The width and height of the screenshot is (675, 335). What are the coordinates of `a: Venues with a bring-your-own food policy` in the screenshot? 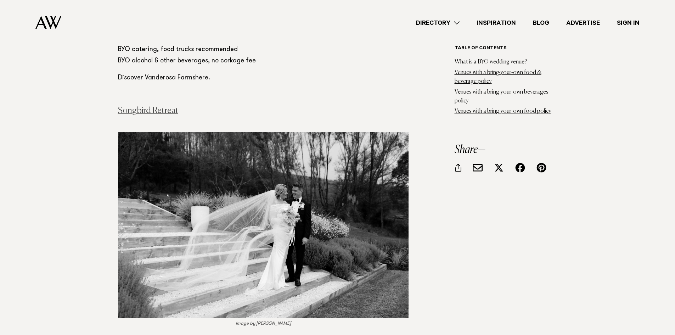 It's located at (503, 111).